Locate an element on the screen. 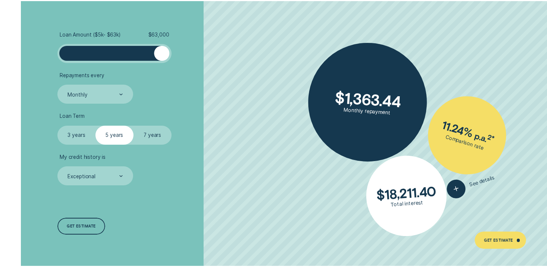 This screenshot has width=547, height=267. div: Monthly is located at coordinates (77, 94).